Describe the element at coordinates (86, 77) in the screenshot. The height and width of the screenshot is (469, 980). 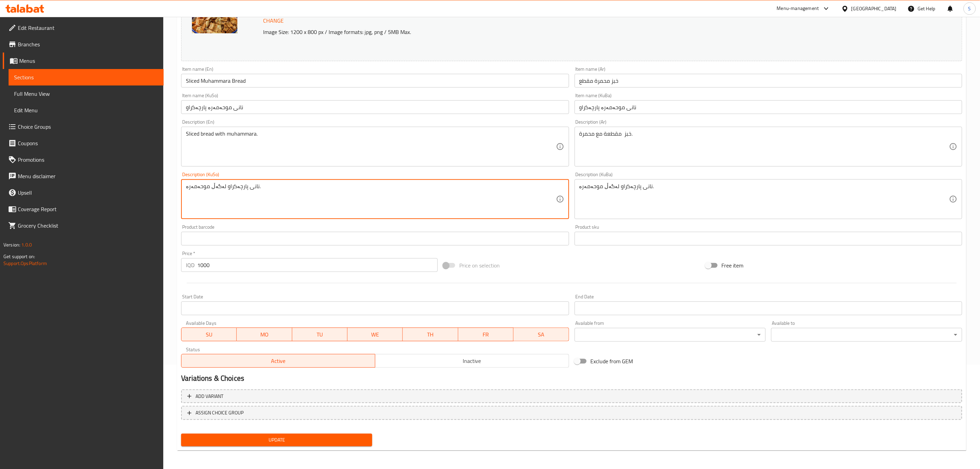
I see `a: Sections` at that location.